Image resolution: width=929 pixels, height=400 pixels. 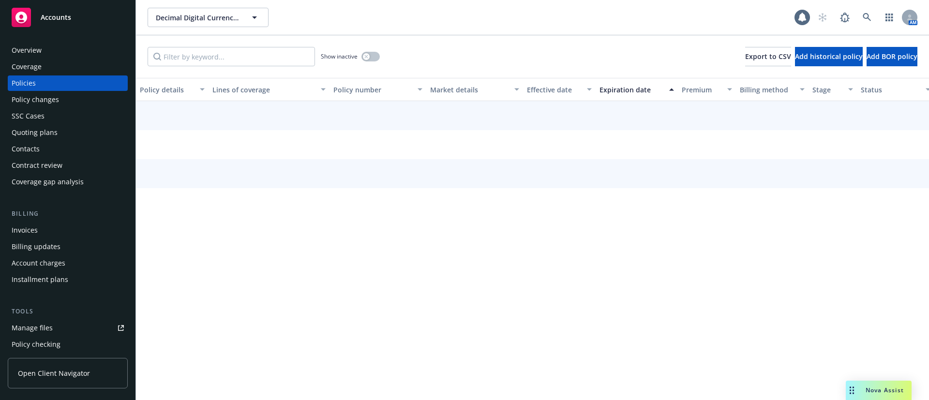 What do you see at coordinates (35, 100) in the screenshot?
I see `div: Policy changes` at bounding box center [35, 100].